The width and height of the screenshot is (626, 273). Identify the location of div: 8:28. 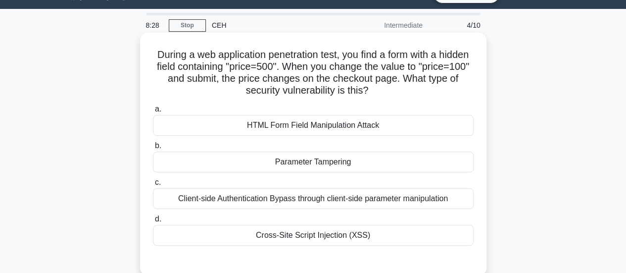
(154, 25).